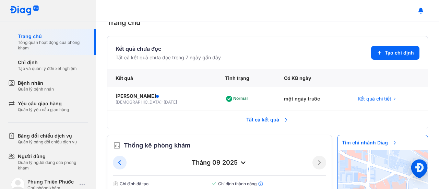  Describe the element at coordinates (375, 99) in the screenshot. I see `span: Kết quả chi tiết` at that location.